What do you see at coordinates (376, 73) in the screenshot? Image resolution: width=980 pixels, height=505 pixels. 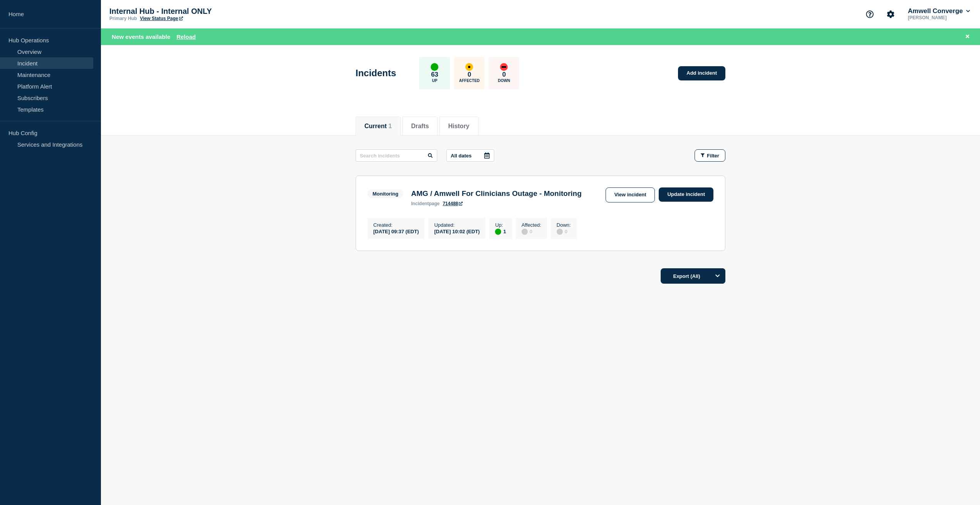 I see `h1: Incidents` at bounding box center [376, 73].